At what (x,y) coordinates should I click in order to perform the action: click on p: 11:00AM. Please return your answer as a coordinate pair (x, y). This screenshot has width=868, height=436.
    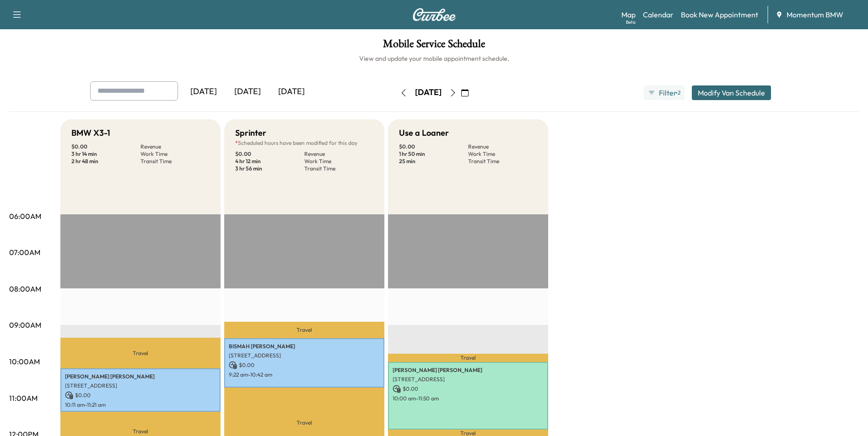
    Looking at the image, I should click on (23, 398).